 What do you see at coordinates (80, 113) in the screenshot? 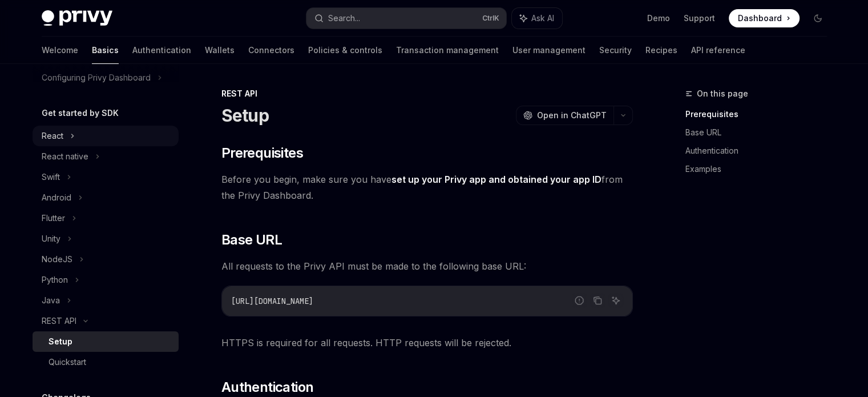
I see `h5: Get started by SDK` at bounding box center [80, 113].